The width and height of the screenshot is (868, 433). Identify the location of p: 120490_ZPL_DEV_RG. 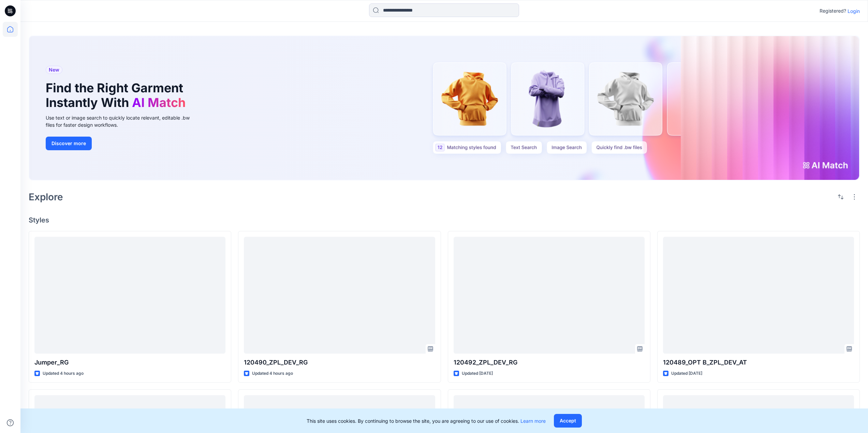
(340, 363).